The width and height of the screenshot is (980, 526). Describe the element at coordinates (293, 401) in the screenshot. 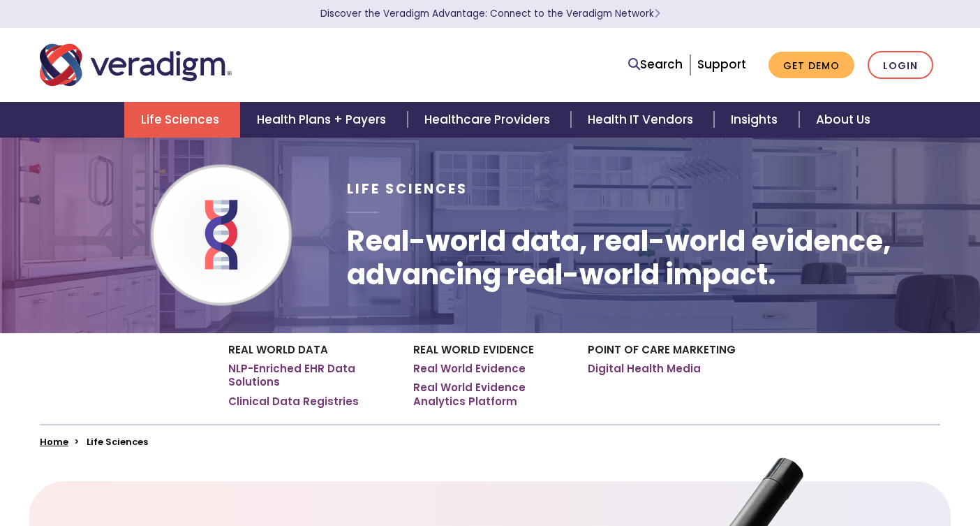

I see `a: Clinical Data Registries` at that location.